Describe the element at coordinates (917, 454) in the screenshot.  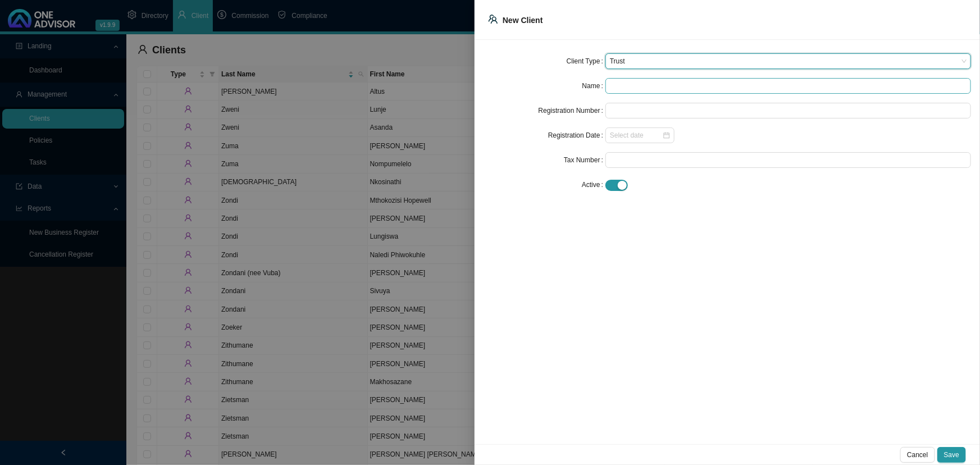
I see `span: Cancel` at that location.